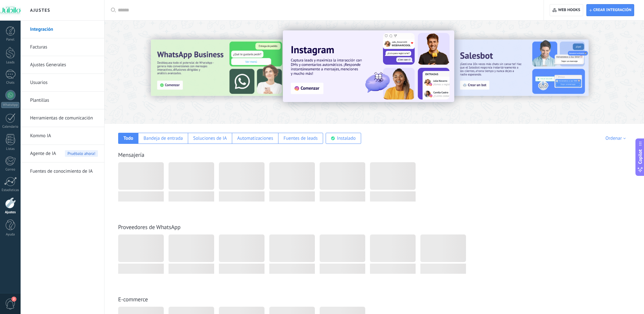  What do you see at coordinates (82, 153) in the screenshot?
I see `span: Pruébalo ahora!` at bounding box center [82, 153].